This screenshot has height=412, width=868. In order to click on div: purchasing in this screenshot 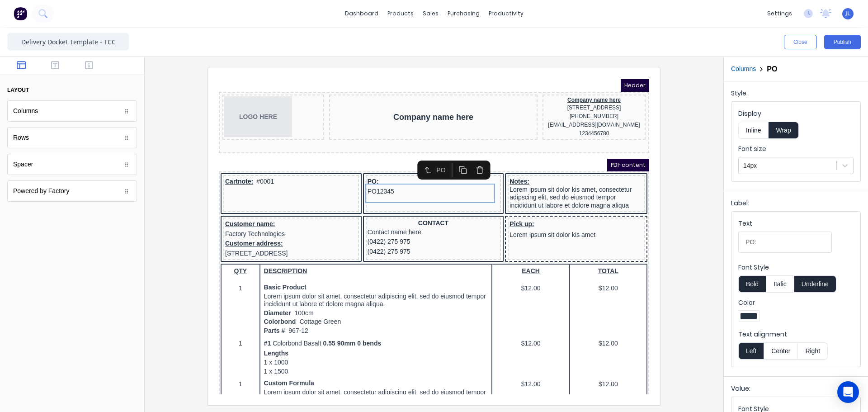, I will do `click(463, 14)`.